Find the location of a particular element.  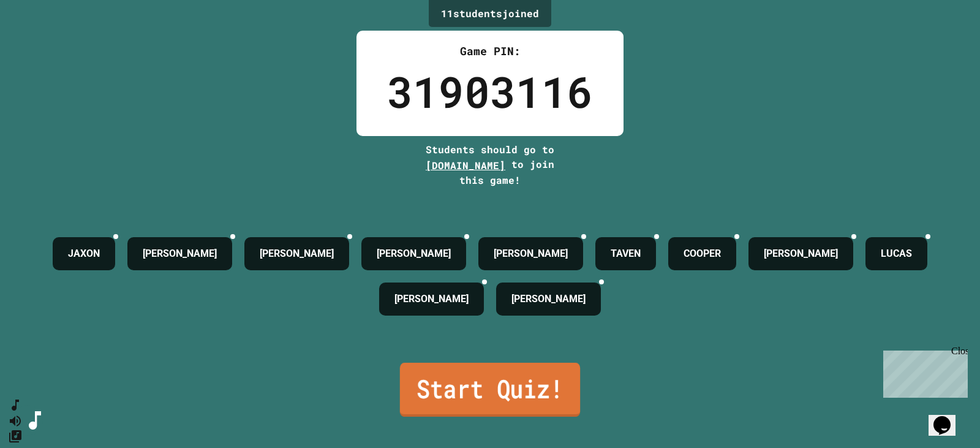

h4: LUCAS is located at coordinates (896, 253).